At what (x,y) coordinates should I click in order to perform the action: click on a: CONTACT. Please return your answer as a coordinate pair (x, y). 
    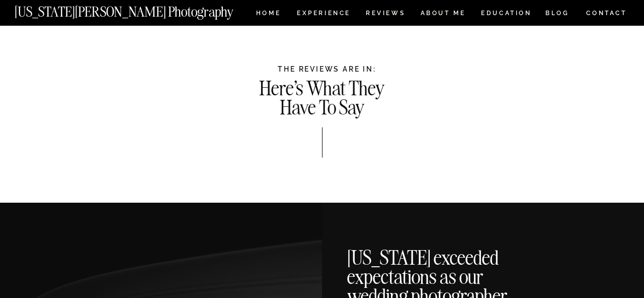
    Looking at the image, I should click on (606, 13).